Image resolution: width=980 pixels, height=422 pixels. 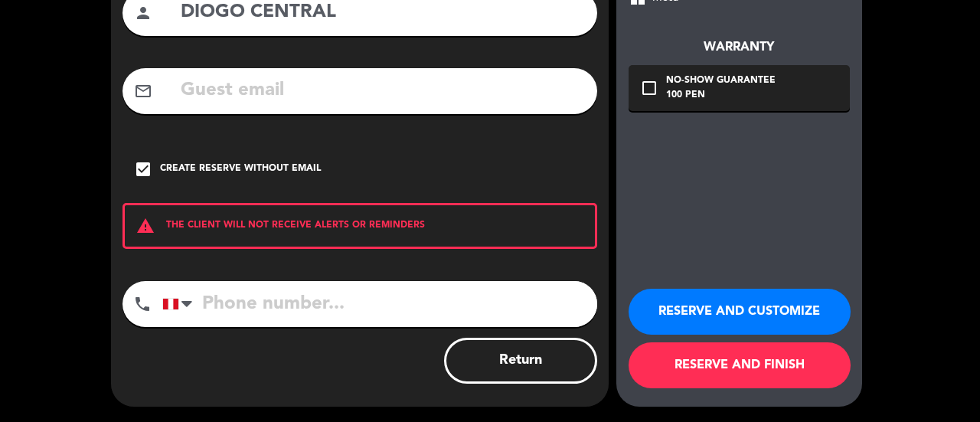 What do you see at coordinates (739, 365) in the screenshot?
I see `button: RESERVE AND FINISH` at bounding box center [739, 365].